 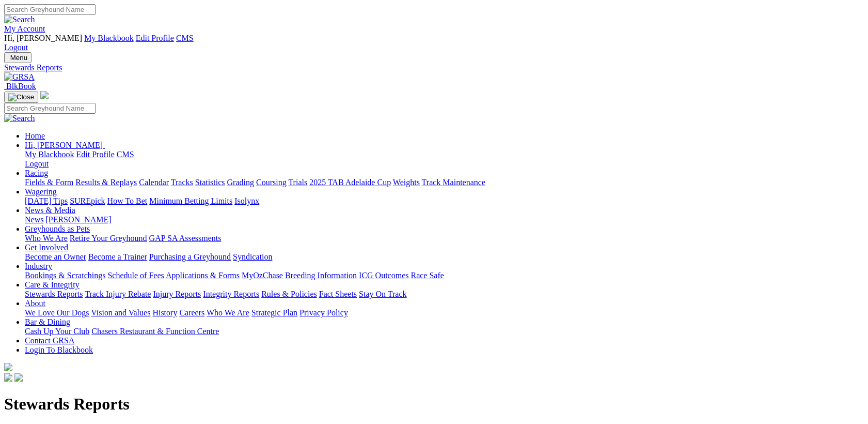 What do you see at coordinates (203, 275) in the screenshot?
I see `a: Applications & Forms` at bounding box center [203, 275].